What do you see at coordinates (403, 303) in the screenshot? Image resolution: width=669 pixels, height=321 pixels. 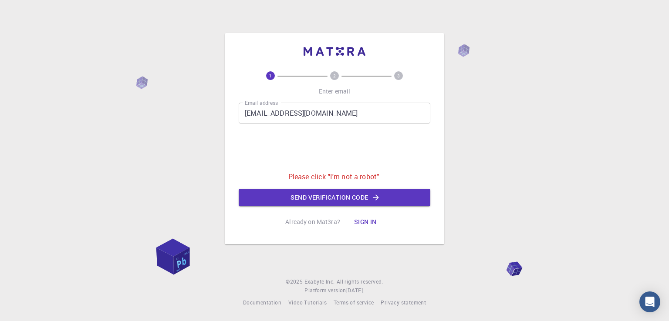 I see `span: Privacy statement` at bounding box center [403, 303].